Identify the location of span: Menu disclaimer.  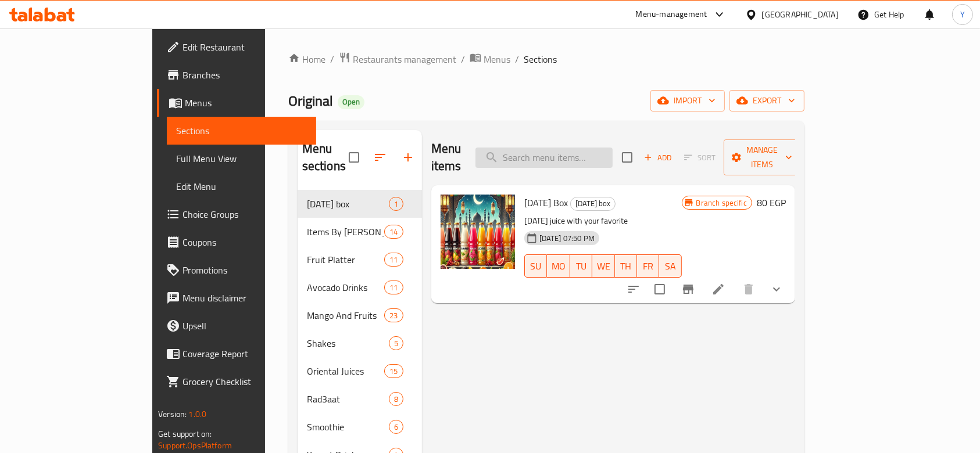
(245, 298).